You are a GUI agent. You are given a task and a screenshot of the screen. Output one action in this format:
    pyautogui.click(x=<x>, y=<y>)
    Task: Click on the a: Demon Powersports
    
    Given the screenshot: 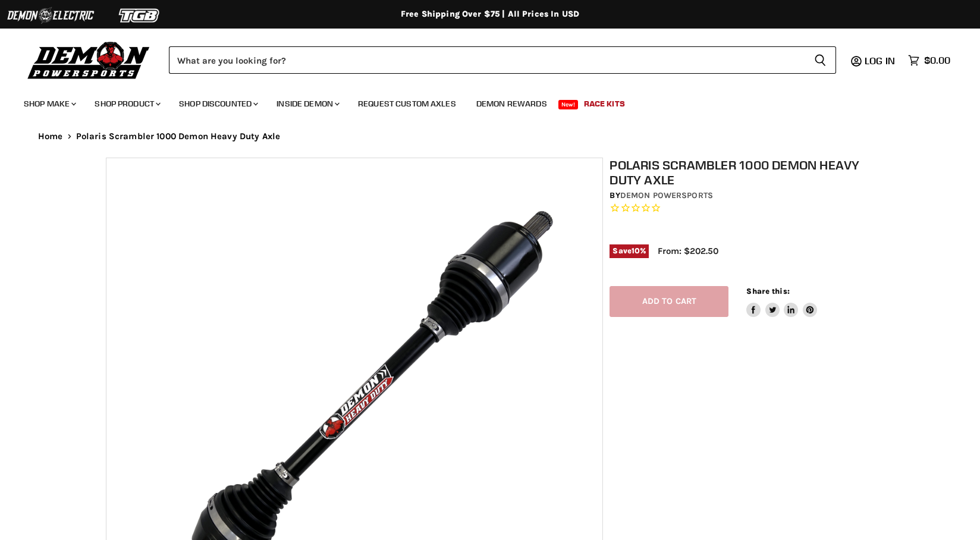 What is the action you would take?
    pyautogui.click(x=667, y=195)
    